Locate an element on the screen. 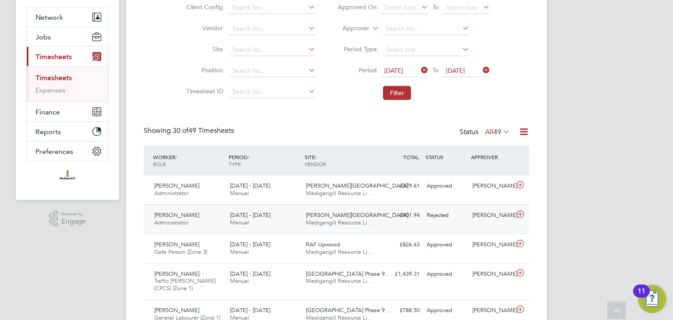  div: £826.63 is located at coordinates (400, 244).